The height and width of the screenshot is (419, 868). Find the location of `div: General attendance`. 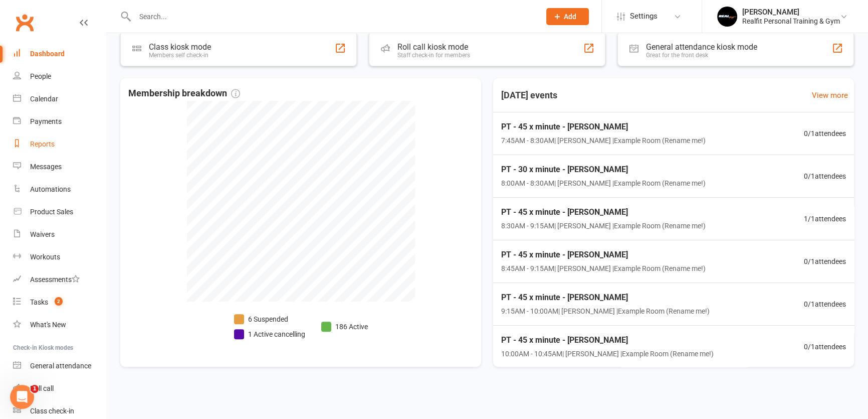

div: General attendance is located at coordinates (61, 366).